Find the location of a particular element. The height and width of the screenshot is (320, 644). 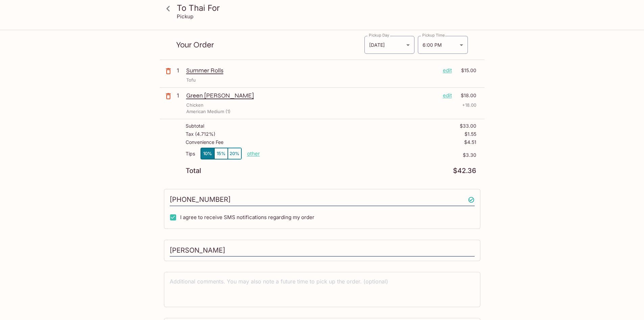

p: Subtotal is located at coordinates (194, 125).